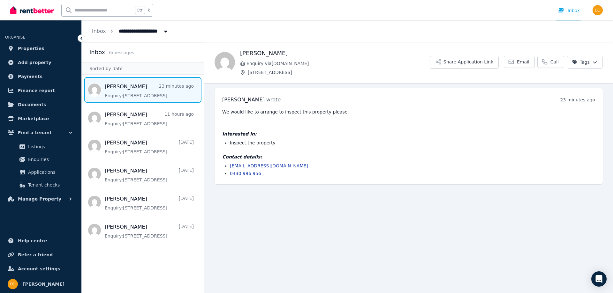 The width and height of the screenshot is (613, 293). I want to click on pre: We would like to arrange to inspect this property please., so click(409, 112).